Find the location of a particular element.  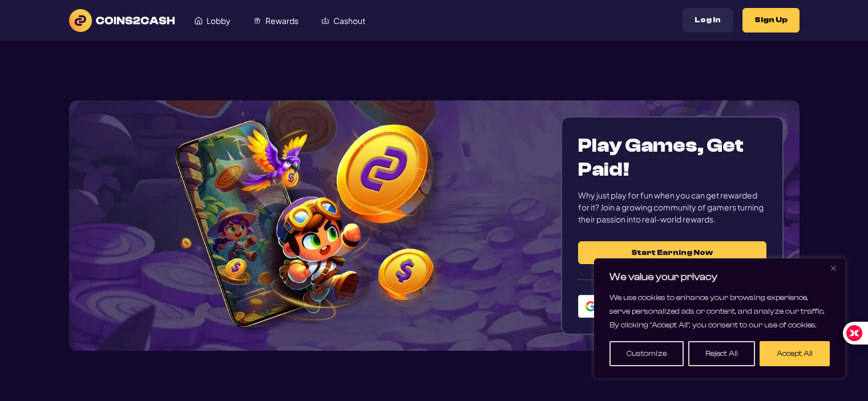

div: Why just play for fun when you can get rewarded for it? Join a growing community of gamers turnin... is located at coordinates (672, 207).